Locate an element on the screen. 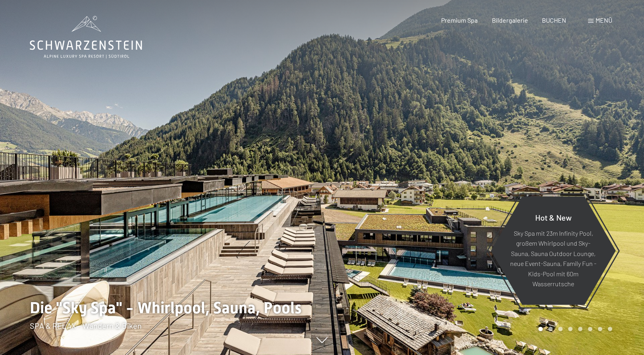 This screenshot has width=644, height=355. a: BUCHEN is located at coordinates (554, 20).